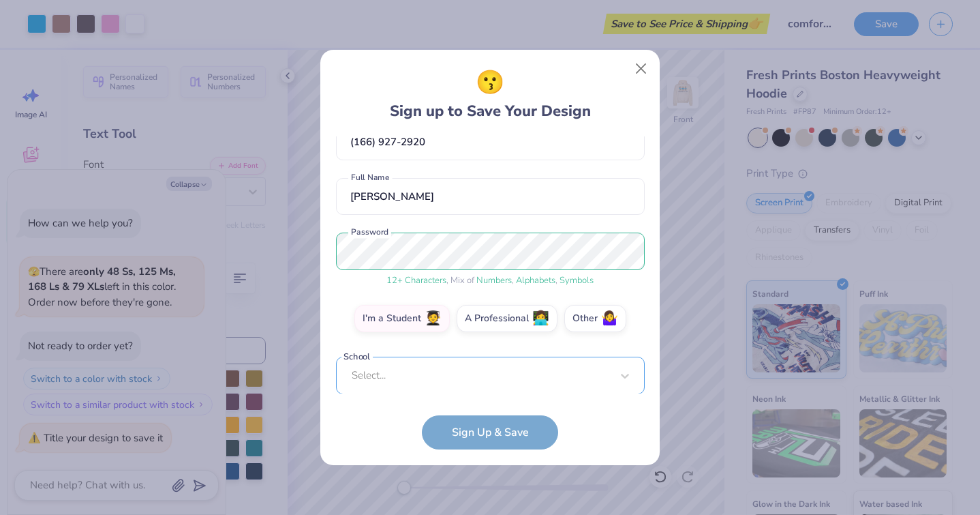 The width and height of the screenshot is (980, 515). What do you see at coordinates (596, 319) in the screenshot?
I see `label: Other` at bounding box center [596, 319].